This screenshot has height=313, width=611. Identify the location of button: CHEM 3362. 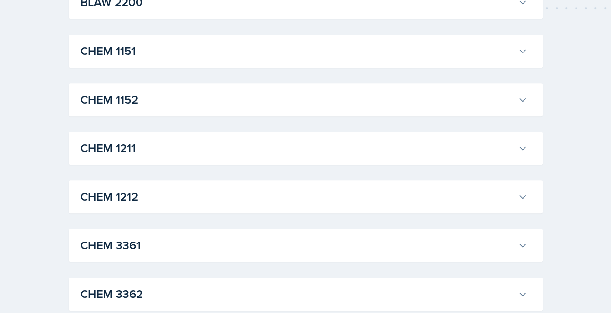
(304, 294).